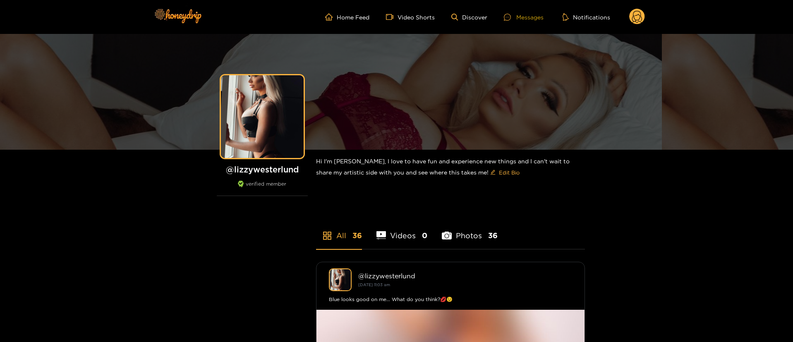  Describe the element at coordinates (347, 17) in the screenshot. I see `a: Home Feed` at that location.